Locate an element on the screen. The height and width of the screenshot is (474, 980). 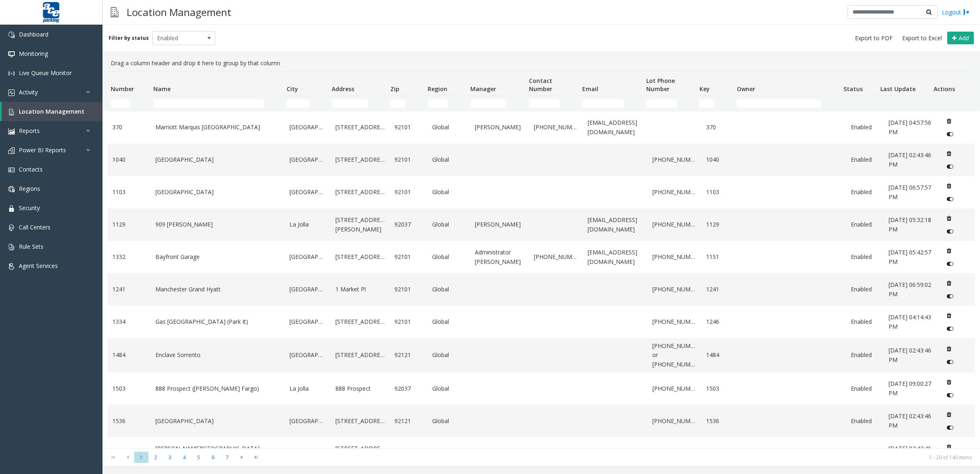
span: Number is located at coordinates (122, 89).